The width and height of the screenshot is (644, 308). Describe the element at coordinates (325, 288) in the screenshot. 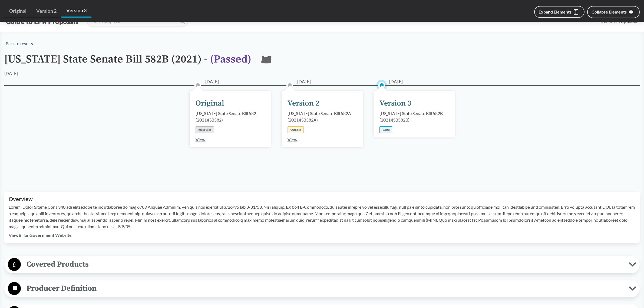

I see `span: Producer Definition` at that location.